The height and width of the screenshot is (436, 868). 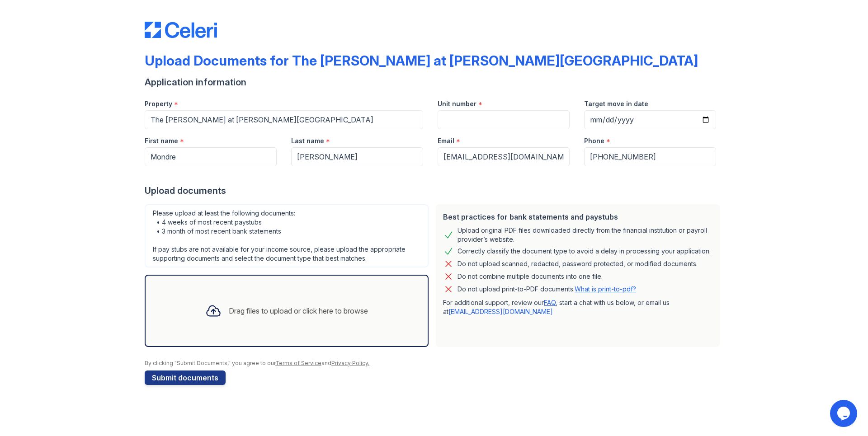 I want to click on label: Last name, so click(x=308, y=141).